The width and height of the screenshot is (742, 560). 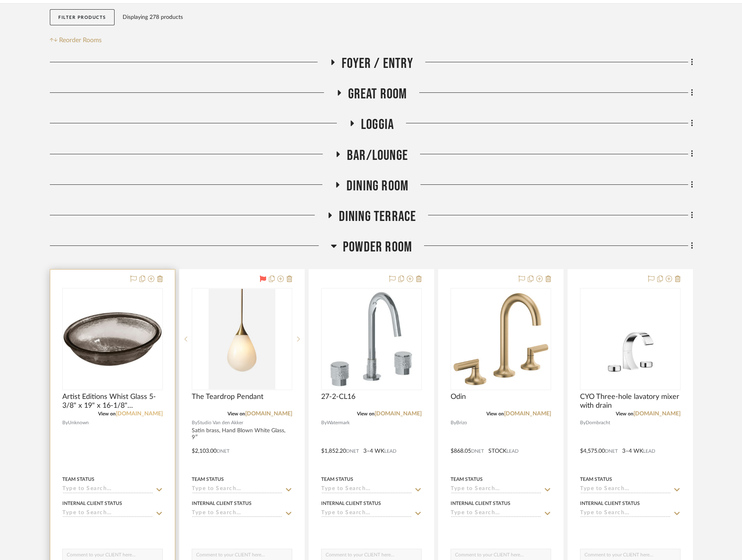 I want to click on span: Brizo, so click(x=461, y=422).